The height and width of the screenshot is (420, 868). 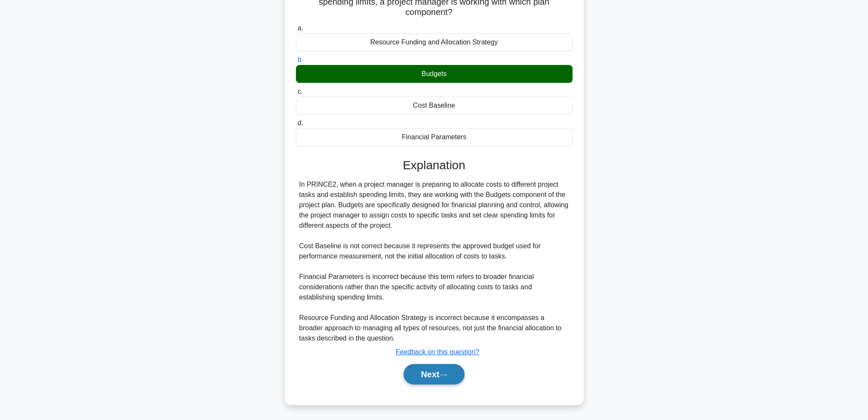 What do you see at coordinates (434, 137) in the screenshot?
I see `div: Financial Parameters` at bounding box center [434, 137].